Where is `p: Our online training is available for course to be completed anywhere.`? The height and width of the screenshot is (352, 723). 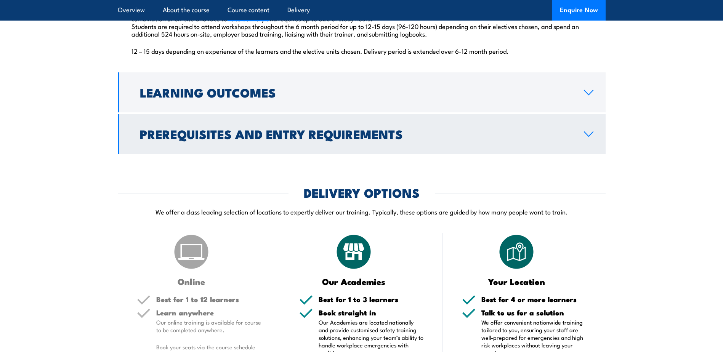
p: Our online training is available for course to be completed anywhere. is located at coordinates (209, 326).